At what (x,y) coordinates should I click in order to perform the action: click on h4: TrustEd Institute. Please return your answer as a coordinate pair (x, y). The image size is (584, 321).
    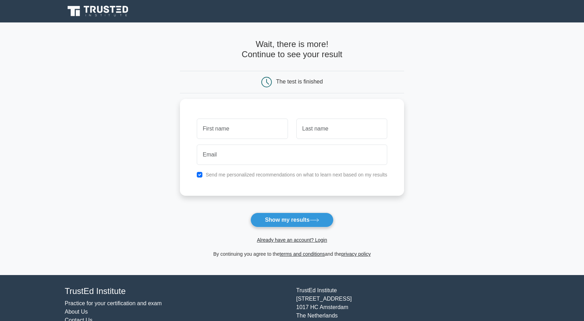
    Looking at the image, I should click on (176, 291).